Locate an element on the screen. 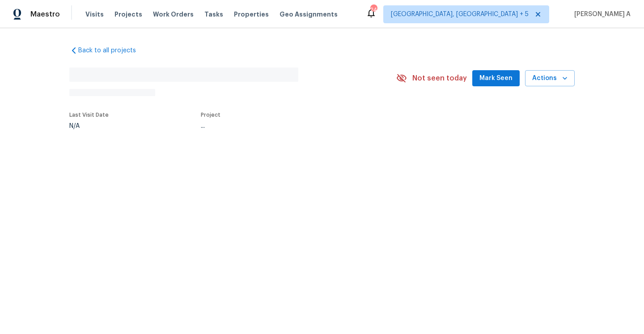  span: Visits is located at coordinates (94, 14).